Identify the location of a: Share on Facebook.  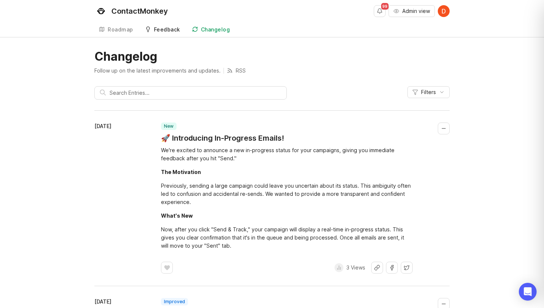
(392, 268).